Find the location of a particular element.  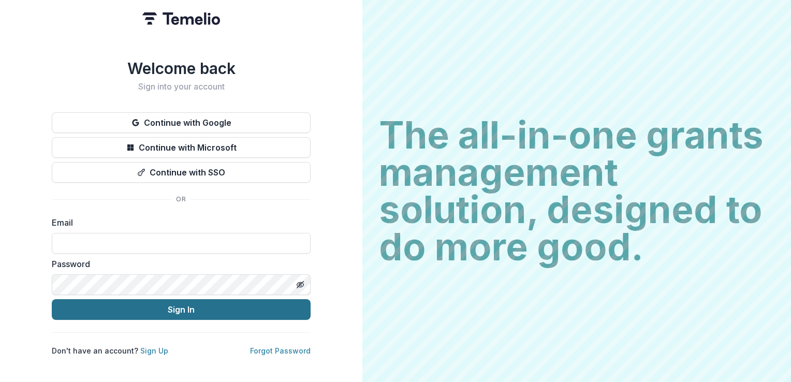

h1: Welcome back is located at coordinates (181, 68).